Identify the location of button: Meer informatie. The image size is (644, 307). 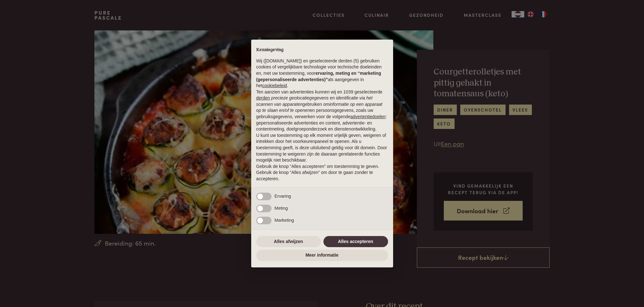
(322, 255).